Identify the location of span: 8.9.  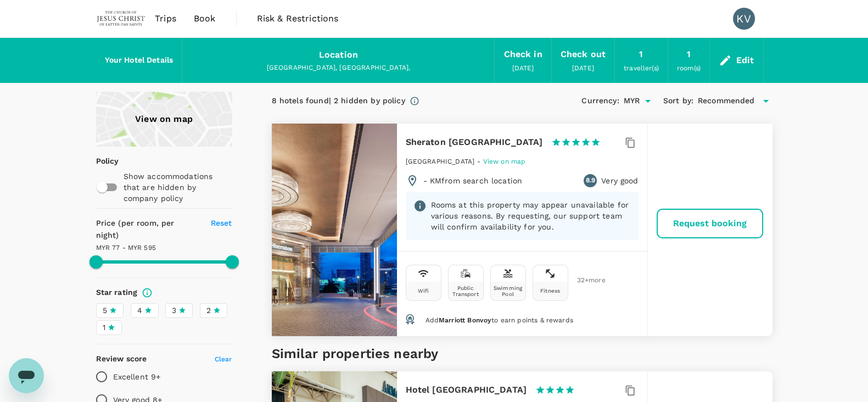
(590, 181).